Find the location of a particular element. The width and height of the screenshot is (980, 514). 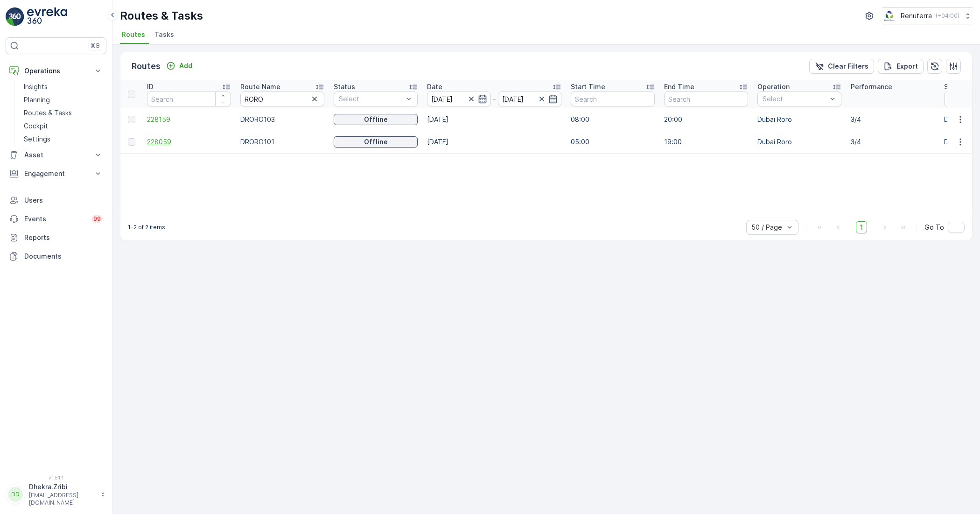

p: Shift is located at coordinates (952, 87).